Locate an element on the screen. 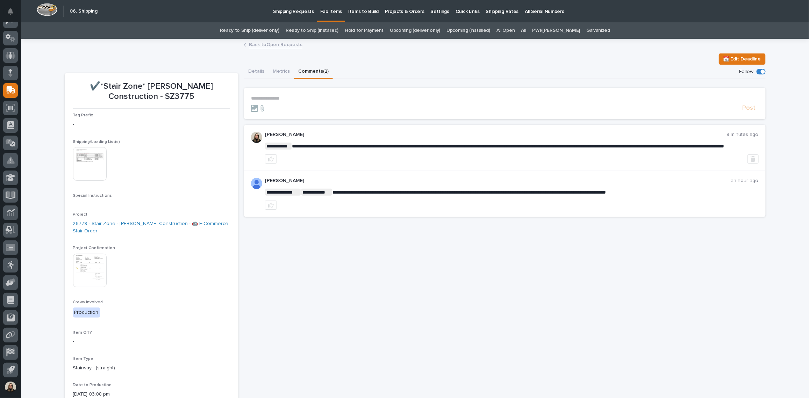 Image resolution: width=809 pixels, height=398 pixels. a: Ready to Ship (installed) is located at coordinates (312, 30).